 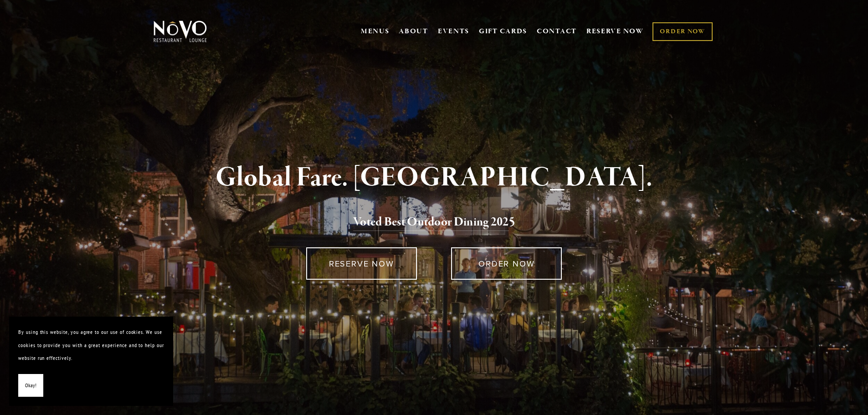 What do you see at coordinates (414, 32) in the screenshot?
I see `a: ABOUT` at bounding box center [414, 32].